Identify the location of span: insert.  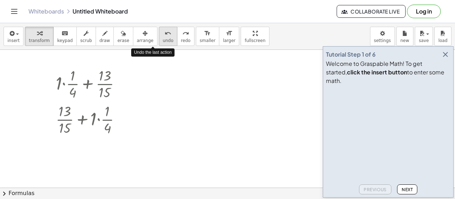
(14, 41).